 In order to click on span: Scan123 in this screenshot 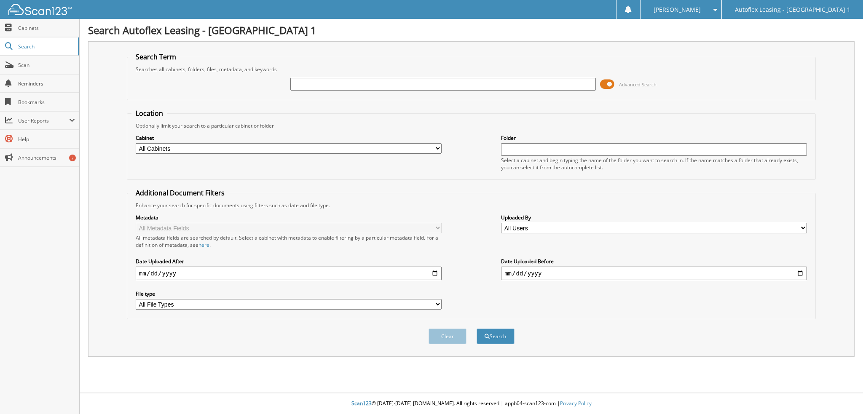, I will do `click(361, 403)`.